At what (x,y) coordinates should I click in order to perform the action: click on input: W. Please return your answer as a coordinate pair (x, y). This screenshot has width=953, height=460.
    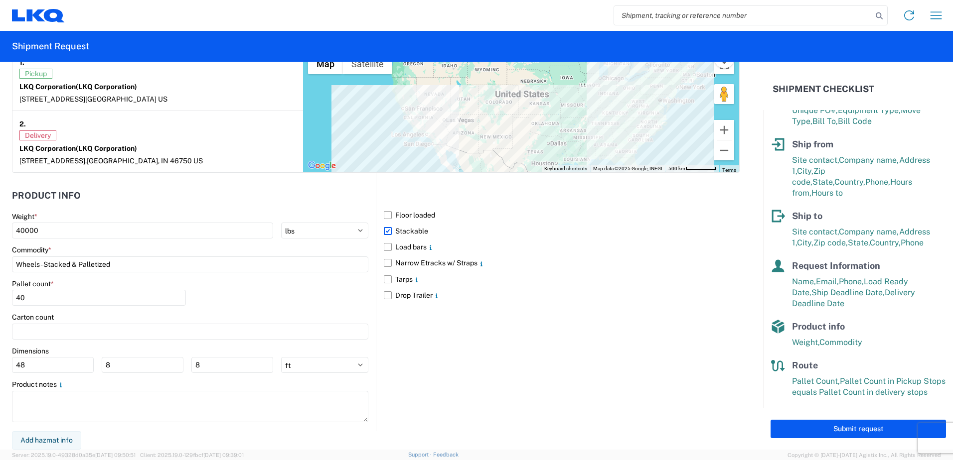
    Looking at the image, I should click on (142, 365).